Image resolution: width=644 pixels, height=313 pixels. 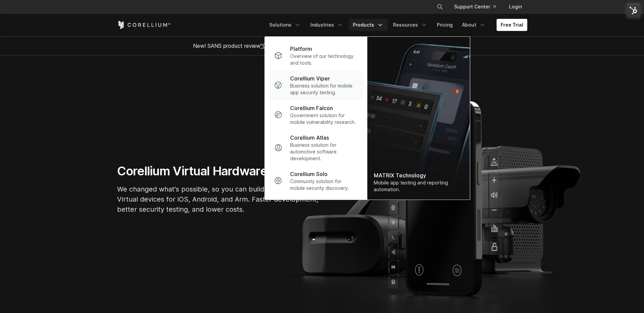 What do you see at coordinates (368, 25) in the screenshot?
I see `a: Products` at bounding box center [368, 25].